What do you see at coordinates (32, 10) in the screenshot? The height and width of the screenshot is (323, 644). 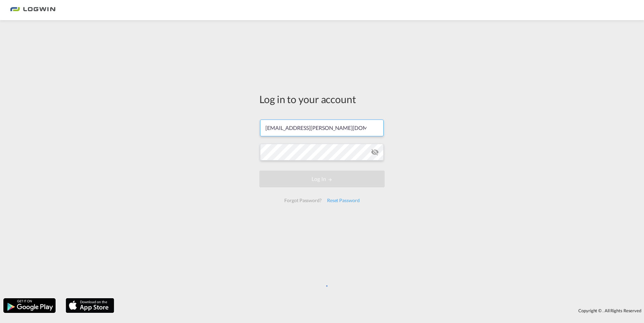 I see `img: bc73a0e0d8c111efacd525e4c8ad7d32.png` at bounding box center [32, 10].